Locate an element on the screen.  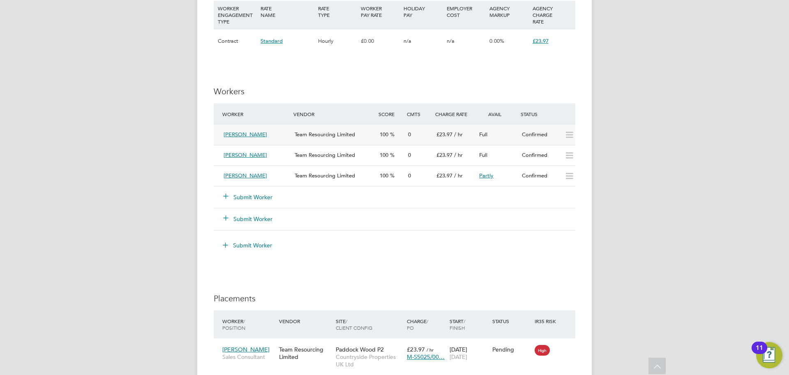
span: Sales Consultant is located at coordinates (249, 356).